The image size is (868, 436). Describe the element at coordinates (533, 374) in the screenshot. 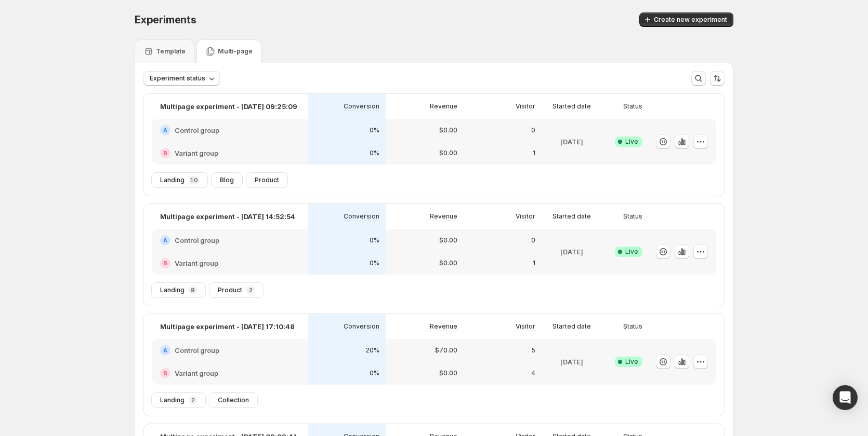

I see `p: 4` at that location.